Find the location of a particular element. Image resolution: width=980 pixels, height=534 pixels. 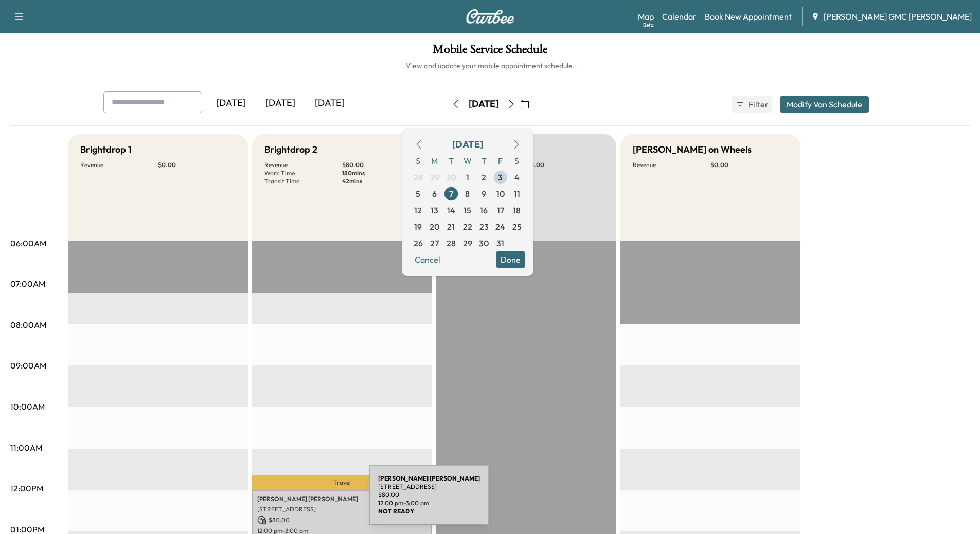

span: 14 is located at coordinates (451, 210).